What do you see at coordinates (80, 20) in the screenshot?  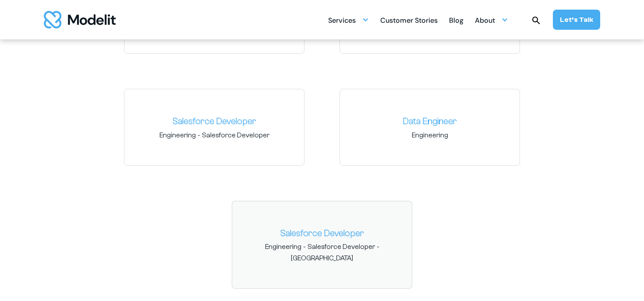 I see `img: modelit logo` at bounding box center [80, 20].